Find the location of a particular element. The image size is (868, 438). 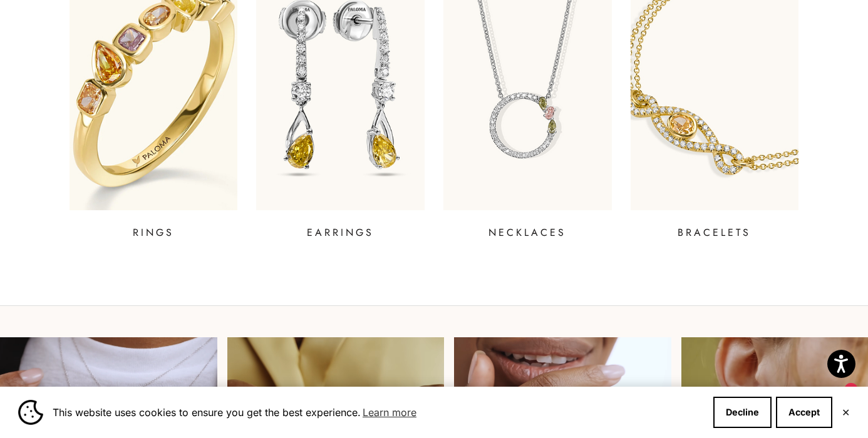

a: Learn more is located at coordinates (390, 413).